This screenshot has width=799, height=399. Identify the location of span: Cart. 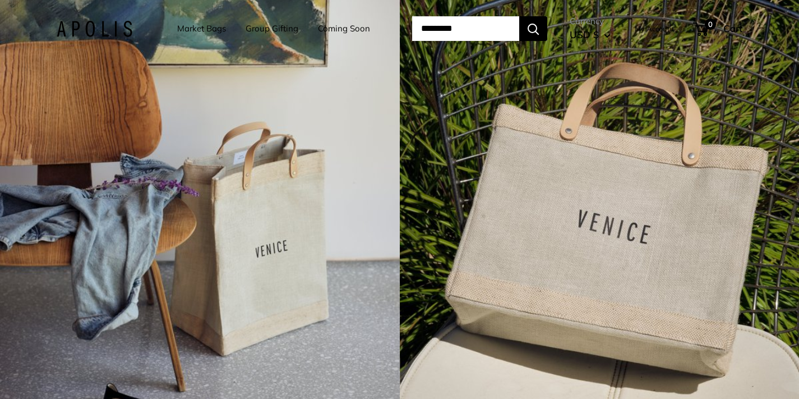
(733, 28).